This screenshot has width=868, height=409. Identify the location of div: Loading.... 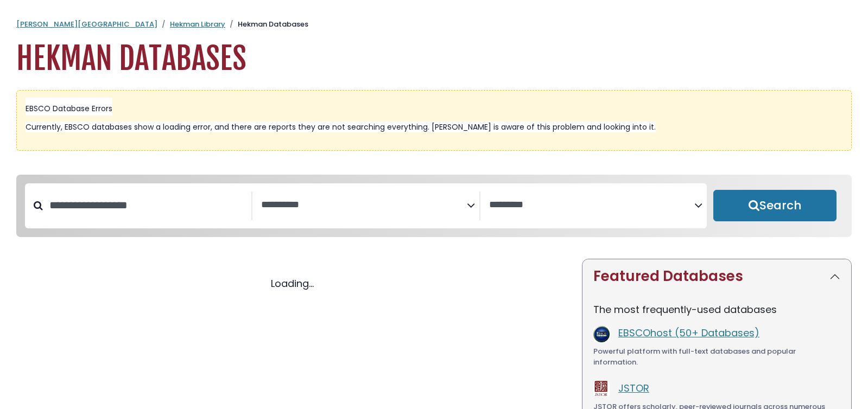
(293, 284).